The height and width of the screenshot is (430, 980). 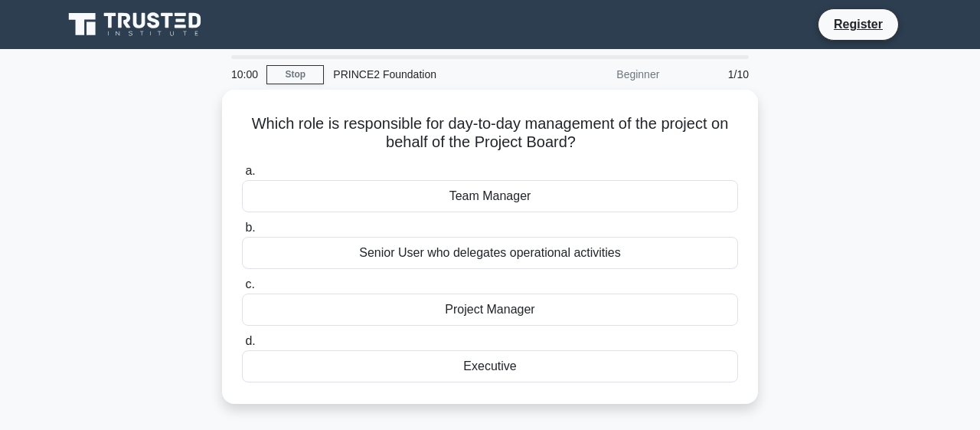 I want to click on div: Beginner, so click(x=601, y=74).